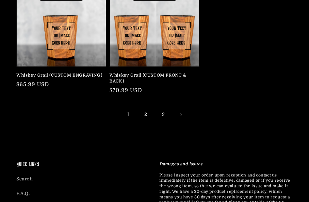 This screenshot has width=309, height=202. What do you see at coordinates (163, 114) in the screenshot?
I see `a: Page 3` at bounding box center [163, 114].